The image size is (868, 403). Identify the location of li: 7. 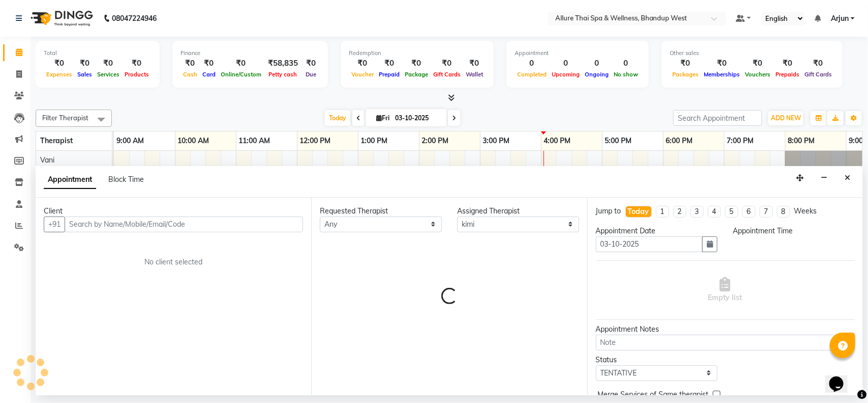
(766, 212).